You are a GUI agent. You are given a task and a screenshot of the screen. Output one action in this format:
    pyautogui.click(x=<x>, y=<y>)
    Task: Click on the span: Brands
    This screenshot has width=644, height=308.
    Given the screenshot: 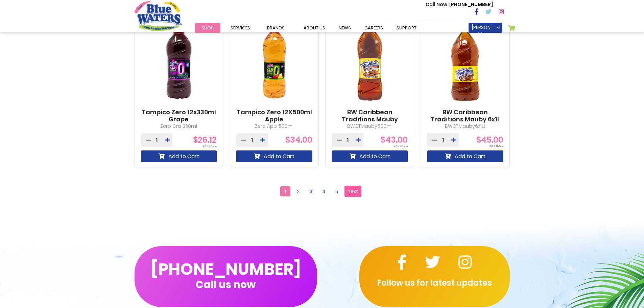 What is the action you would take?
    pyautogui.click(x=276, y=28)
    